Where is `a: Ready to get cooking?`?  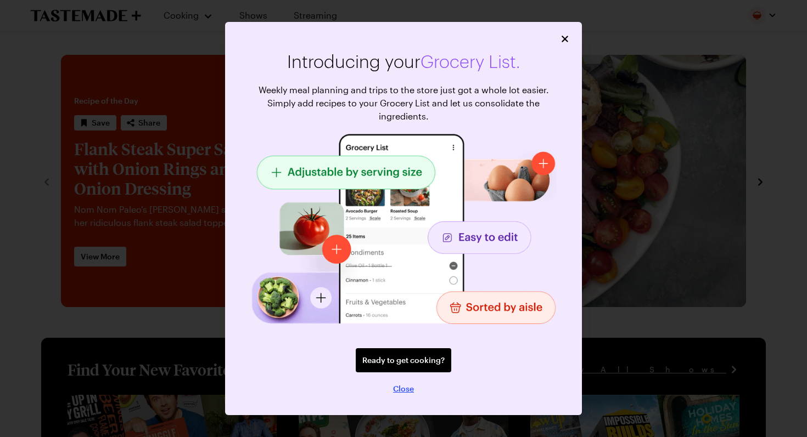 a: Ready to get cooking? is located at coordinates (403, 361).